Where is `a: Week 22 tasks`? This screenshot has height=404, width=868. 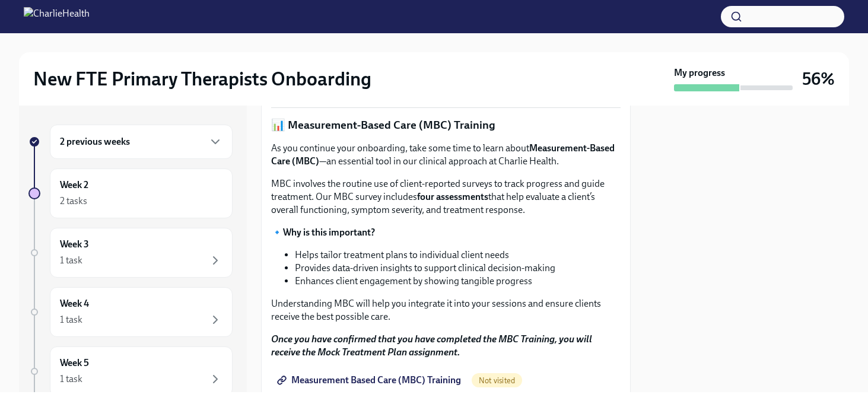 a: Week 22 tasks is located at coordinates (131, 194).